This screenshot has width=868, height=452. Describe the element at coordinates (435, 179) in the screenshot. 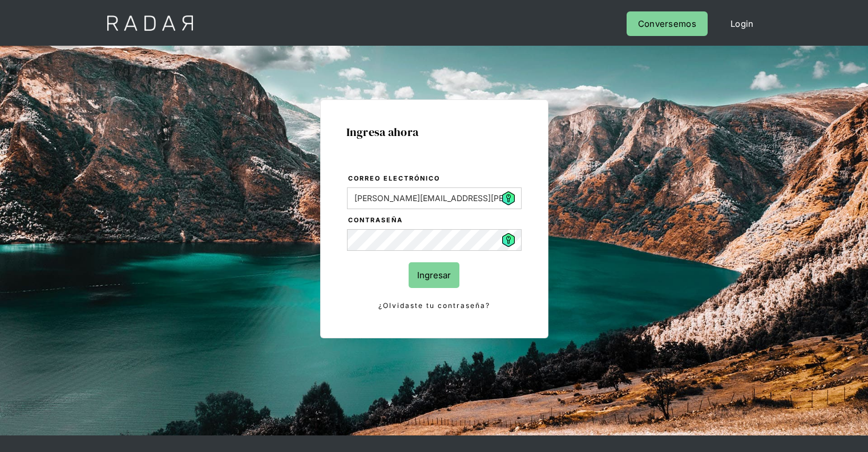

I see `label: Correo electrónico` at that location.